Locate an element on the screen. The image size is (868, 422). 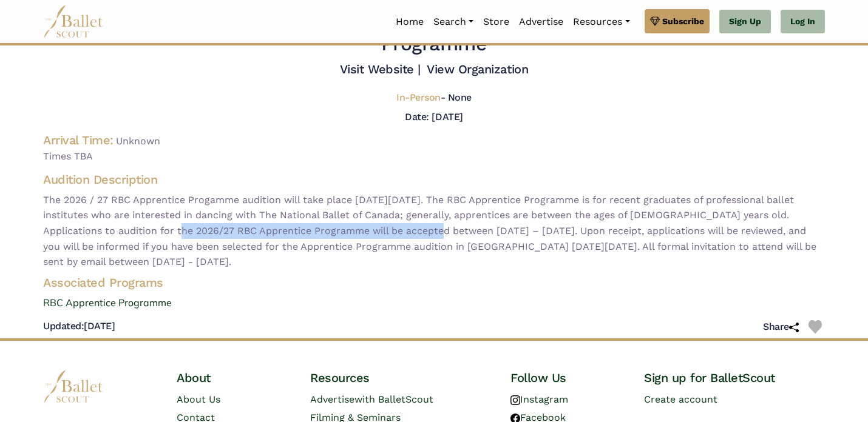
h4: Follow Us is located at coordinates (567, 378).